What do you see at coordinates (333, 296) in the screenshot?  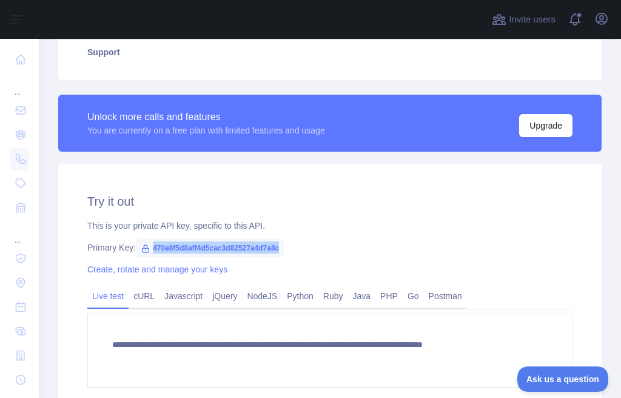 I see `a: Ruby` at bounding box center [333, 296].